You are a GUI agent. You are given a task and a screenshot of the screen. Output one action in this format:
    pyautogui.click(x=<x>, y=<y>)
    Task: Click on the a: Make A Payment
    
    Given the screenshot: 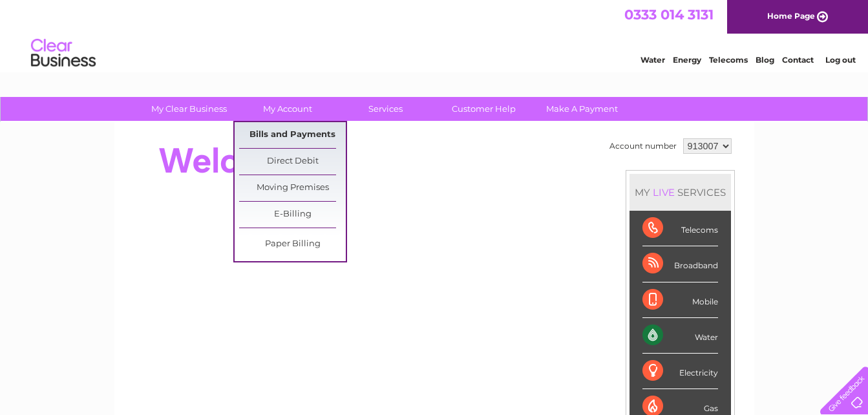 What is the action you would take?
    pyautogui.click(x=582, y=108)
    